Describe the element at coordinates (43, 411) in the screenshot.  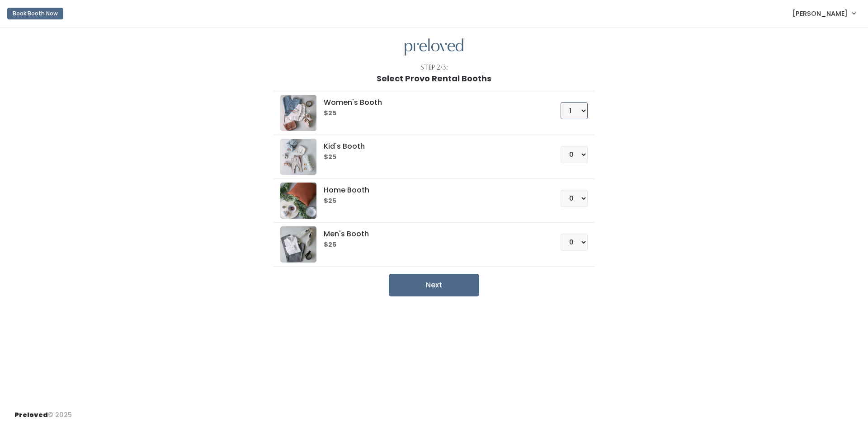
I see `div: © 2025` at that location.